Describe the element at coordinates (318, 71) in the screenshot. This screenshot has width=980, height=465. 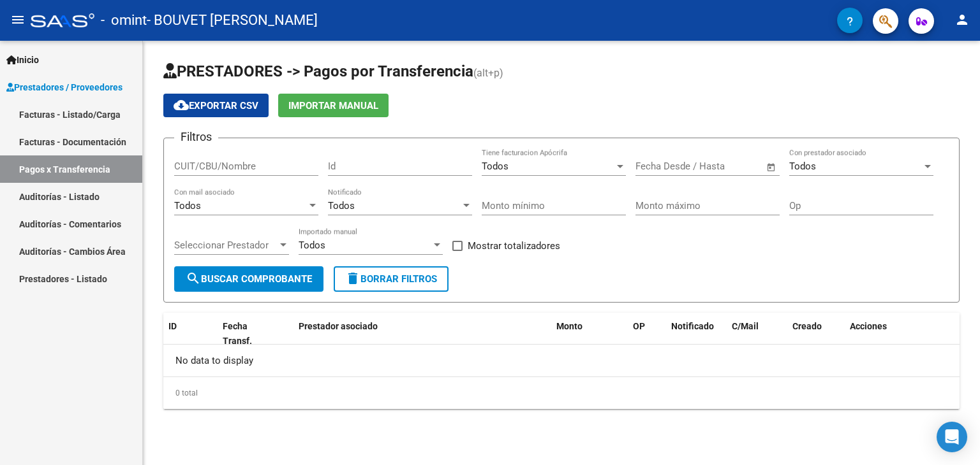
I see `span: PRESTADORES -> Pagos por Transferencia` at that location.